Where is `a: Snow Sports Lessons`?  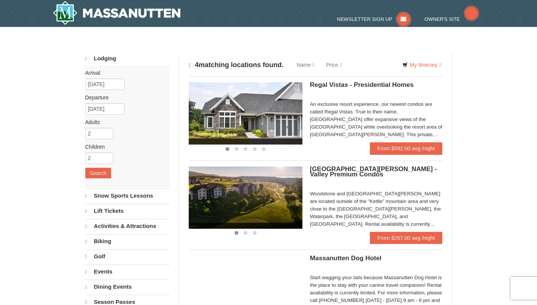
a: Snow Sports Lessons is located at coordinates (127, 196).